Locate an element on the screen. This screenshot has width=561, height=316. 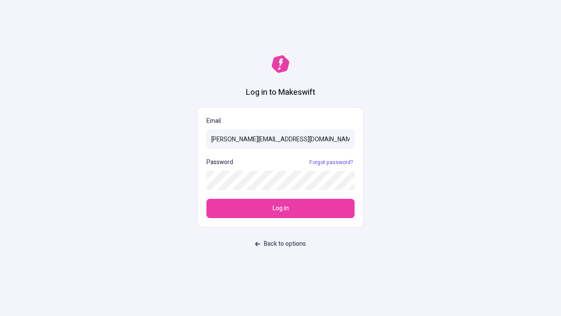
p: Email is located at coordinates (281, 121).